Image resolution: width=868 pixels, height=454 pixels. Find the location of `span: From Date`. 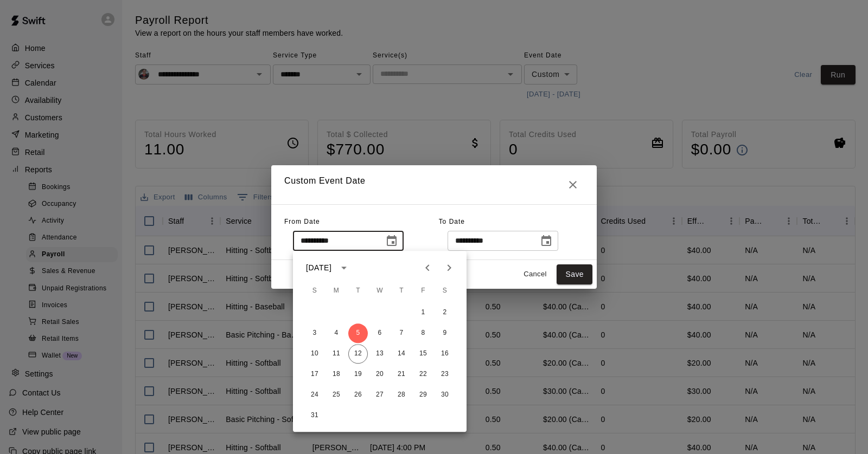

span: From Date is located at coordinates (303, 222).